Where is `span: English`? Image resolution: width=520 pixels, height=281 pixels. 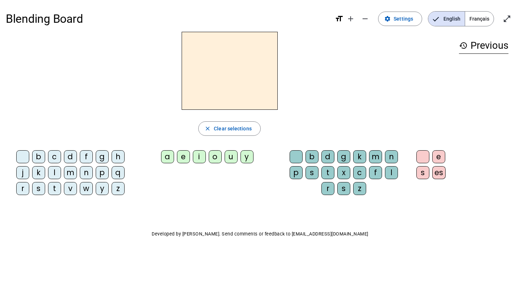
span: English is located at coordinates (447, 19).